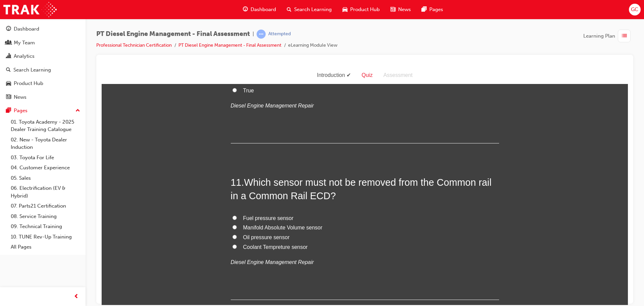 The image size is (644, 306). Describe the element at coordinates (133, 170) in the screenshot. I see `input: Oil pressure sensor` at that location.